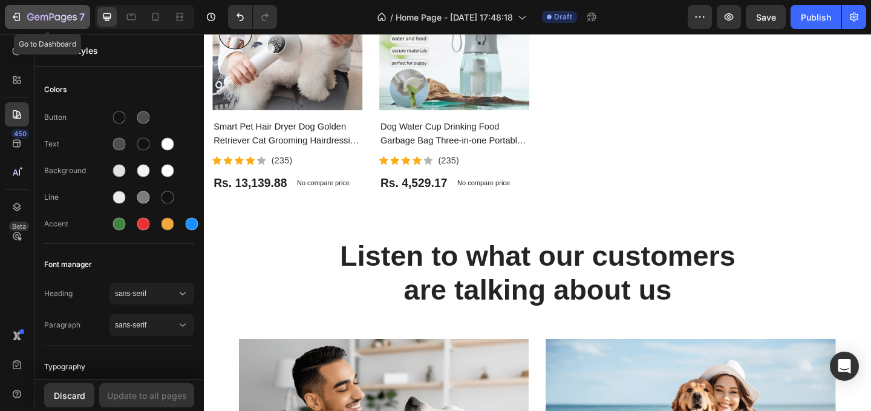 The height and width of the screenshot is (411, 871). Describe the element at coordinates (77, 224) in the screenshot. I see `div: Accent` at that location.